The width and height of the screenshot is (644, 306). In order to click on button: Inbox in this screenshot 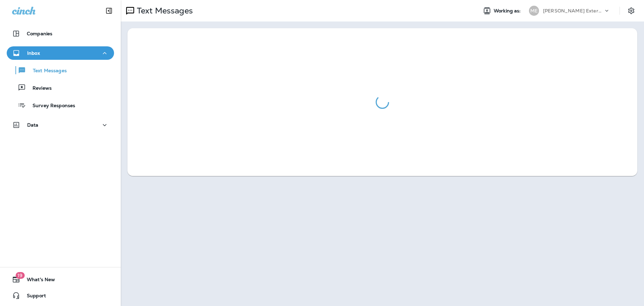, I will do `click(60, 53)`.